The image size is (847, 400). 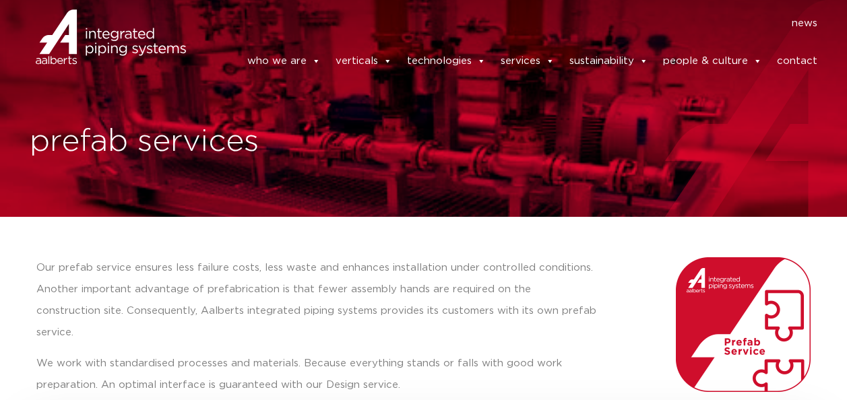 What do you see at coordinates (317, 375) in the screenshot?
I see `p: We work with standardised processes and materials. Because everything stands or falls with good w...` at bounding box center [317, 375].